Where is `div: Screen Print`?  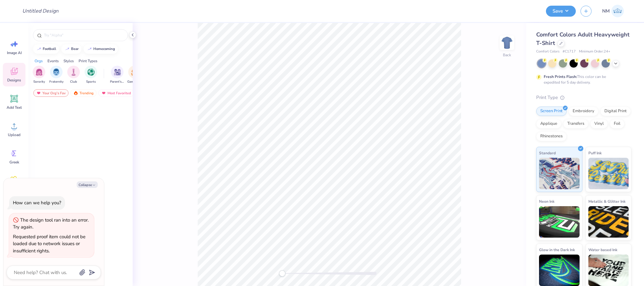 div: Screen Print is located at coordinates (551, 111).